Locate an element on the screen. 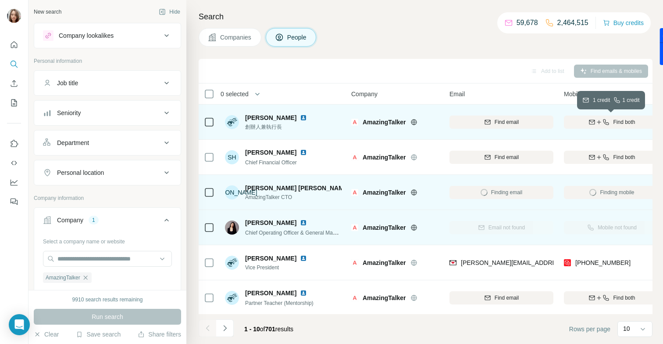 The height and width of the screenshot is (344, 663). div: Company is located at coordinates (70, 220).